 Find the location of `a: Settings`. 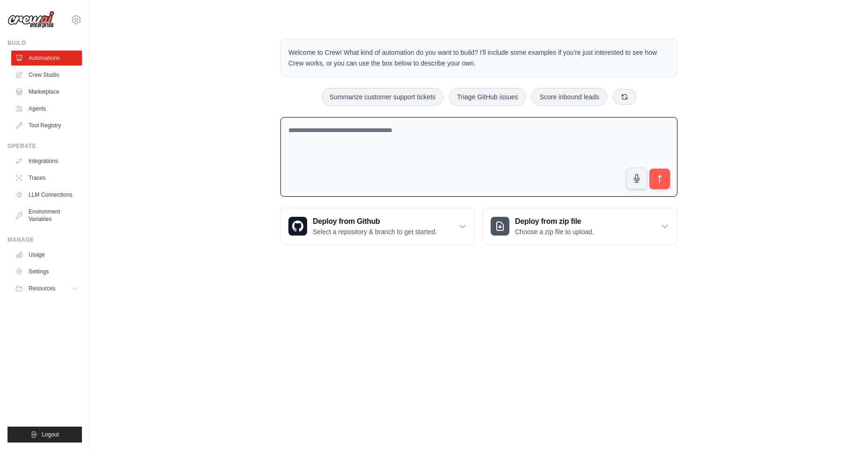

a: Settings is located at coordinates (46, 272).